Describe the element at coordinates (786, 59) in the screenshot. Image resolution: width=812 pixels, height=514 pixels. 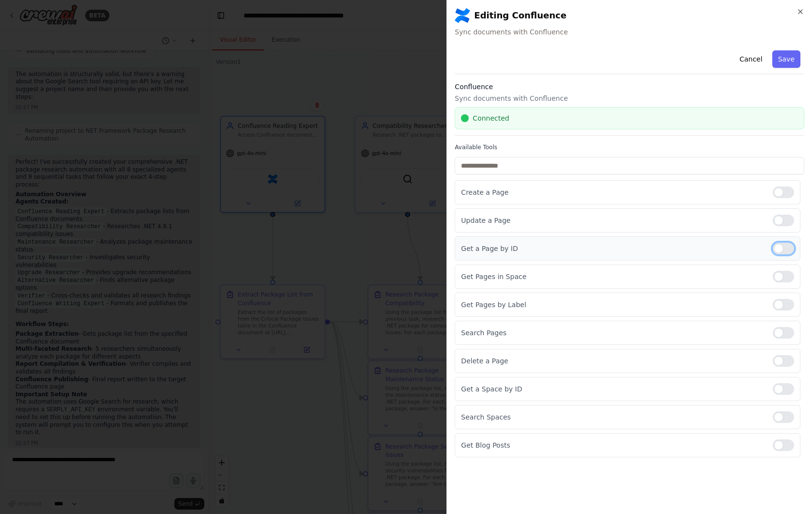
I see `button: Save` at that location.